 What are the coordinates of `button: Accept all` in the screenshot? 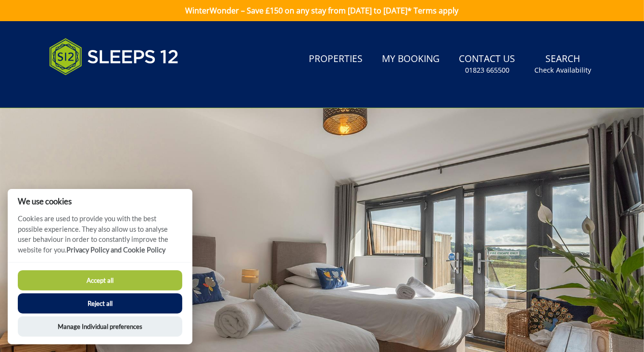 It's located at (100, 280).